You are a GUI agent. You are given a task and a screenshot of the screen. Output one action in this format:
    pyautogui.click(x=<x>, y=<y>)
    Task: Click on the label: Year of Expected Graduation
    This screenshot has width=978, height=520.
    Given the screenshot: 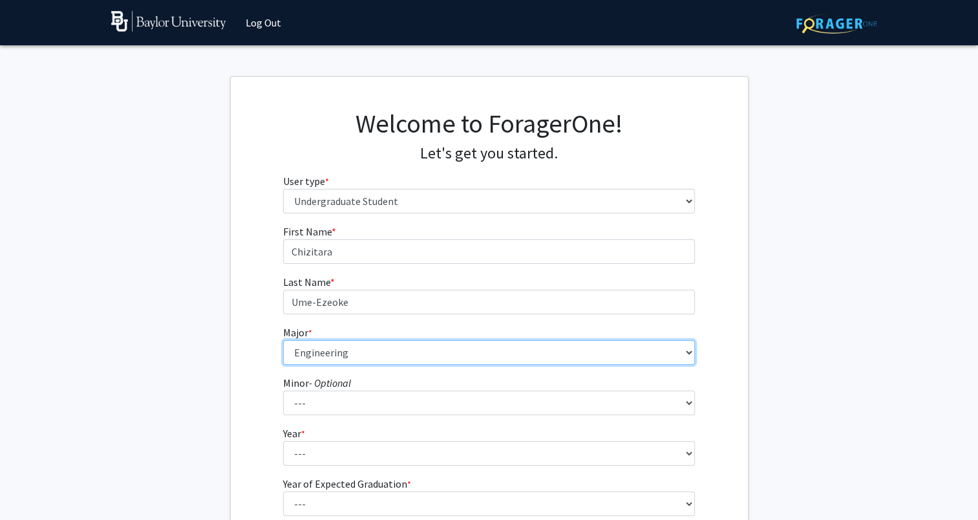 What is the action you would take?
    pyautogui.click(x=347, y=483)
    